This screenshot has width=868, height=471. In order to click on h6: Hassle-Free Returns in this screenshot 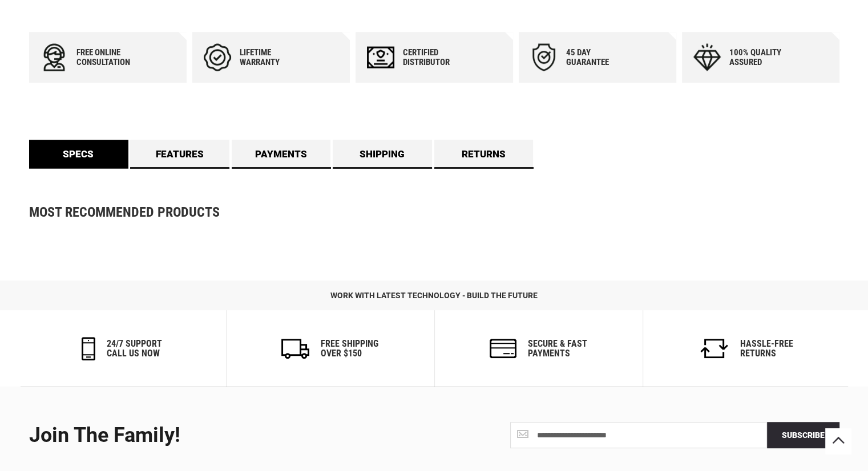, I will do `click(767, 349)`.